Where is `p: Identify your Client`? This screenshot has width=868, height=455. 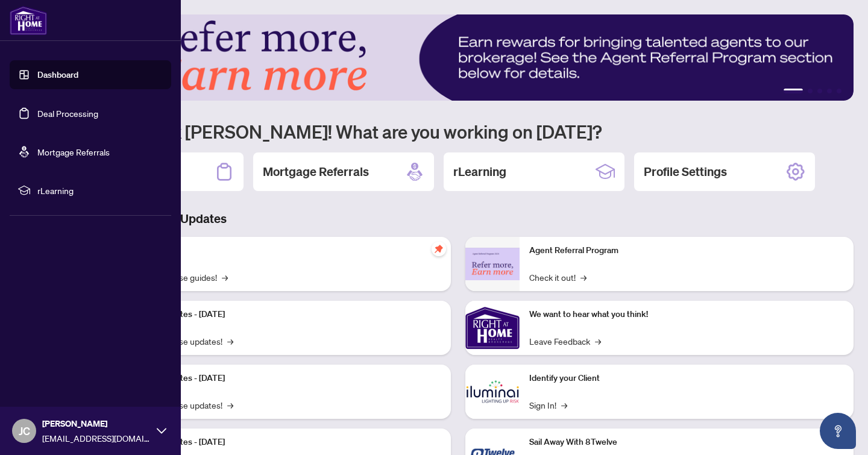 p: Identify your Client is located at coordinates (686, 379).